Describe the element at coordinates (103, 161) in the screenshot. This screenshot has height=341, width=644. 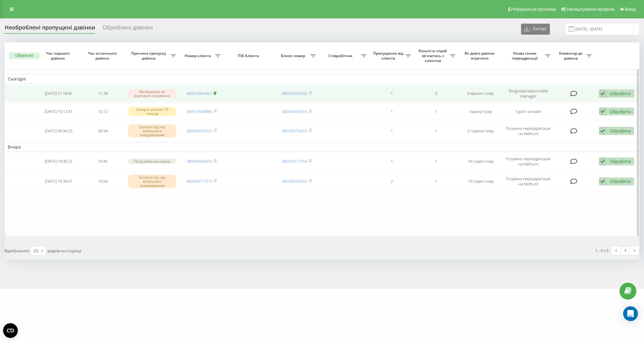
I see `td: 19:45` at that location.